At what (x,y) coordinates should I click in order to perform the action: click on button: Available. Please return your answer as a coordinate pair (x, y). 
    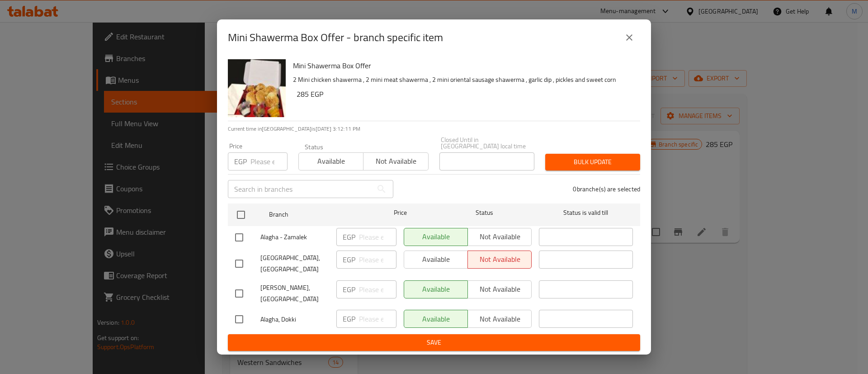
    Looking at the image, I should click on (331, 162).